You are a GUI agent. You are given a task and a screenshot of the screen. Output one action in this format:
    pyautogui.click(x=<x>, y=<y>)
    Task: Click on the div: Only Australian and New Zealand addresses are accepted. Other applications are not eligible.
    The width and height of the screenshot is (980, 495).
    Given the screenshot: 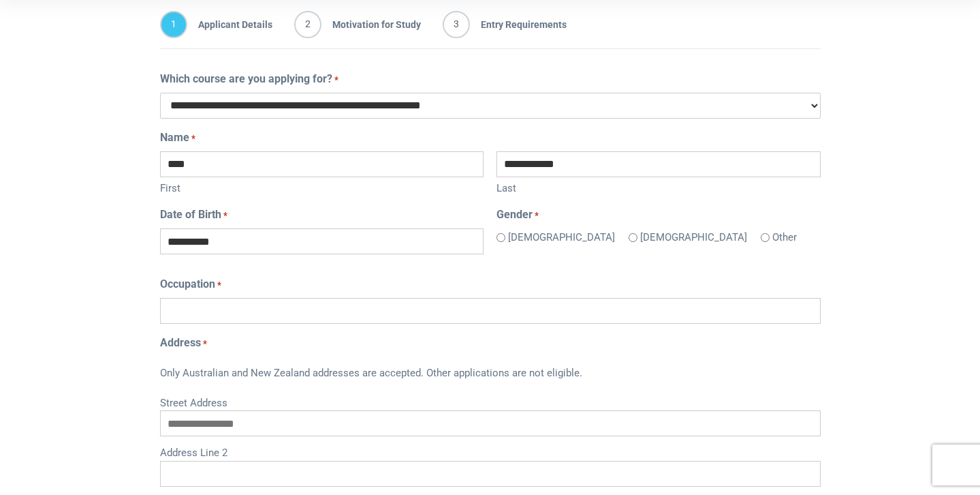 What is the action you would take?
    pyautogui.click(x=491, y=374)
    